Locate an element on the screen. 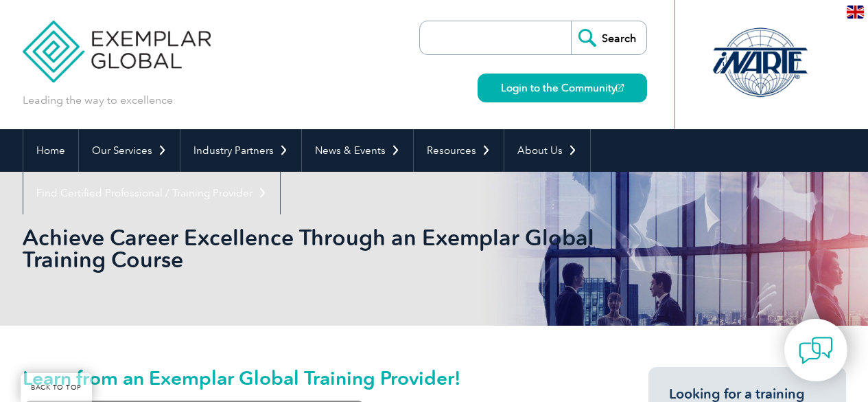  a: BACK TO TOP is located at coordinates (56, 388).